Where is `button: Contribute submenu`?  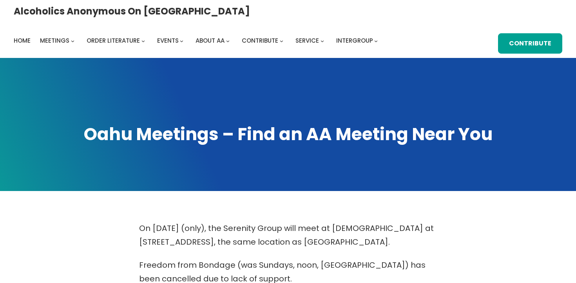
button: Contribute submenu is located at coordinates (281, 40).